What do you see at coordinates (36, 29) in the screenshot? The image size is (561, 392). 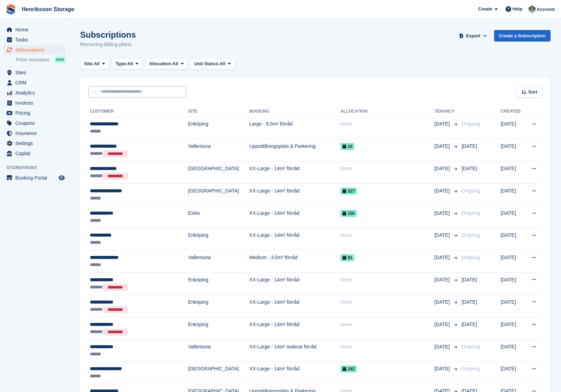 I see `span: Home` at bounding box center [36, 29].